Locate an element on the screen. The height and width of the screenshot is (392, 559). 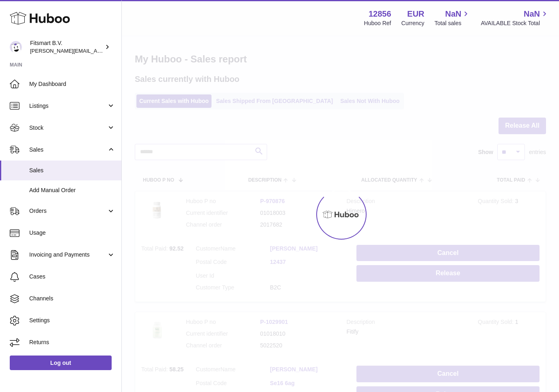
span: Returns is located at coordinates (72, 342).